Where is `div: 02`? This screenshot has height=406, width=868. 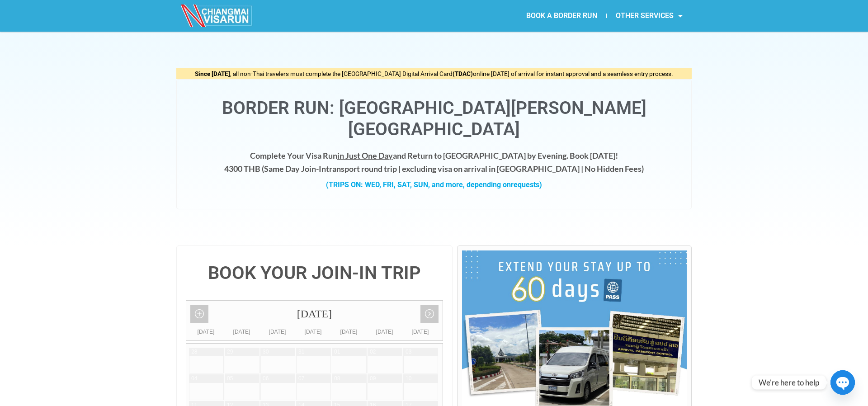 div: 02 is located at coordinates (373, 351).